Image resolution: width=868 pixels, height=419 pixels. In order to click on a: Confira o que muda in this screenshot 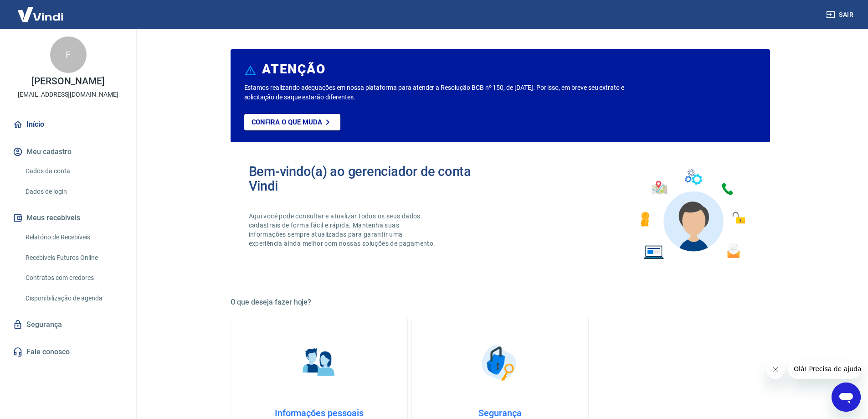, I will do `click(292, 122)`.